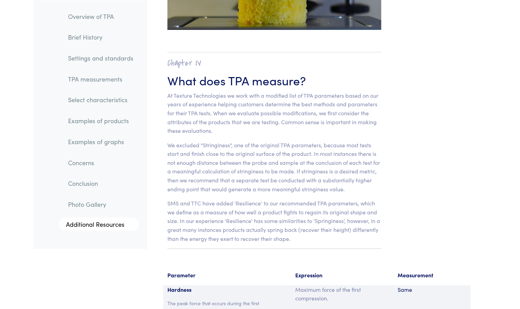 Image resolution: width=520 pixels, height=309 pixels. What do you see at coordinates (101, 204) in the screenshot?
I see `a: Photo Gallery` at bounding box center [101, 204].